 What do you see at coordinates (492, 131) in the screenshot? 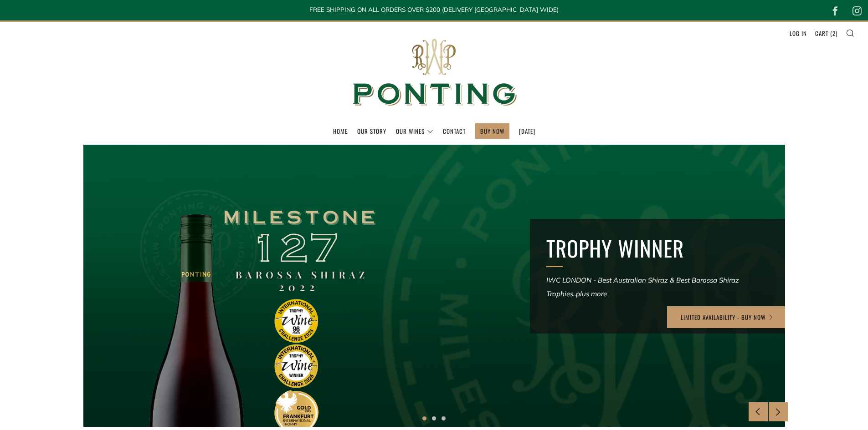
I see `a: BUY NOW` at bounding box center [492, 131].